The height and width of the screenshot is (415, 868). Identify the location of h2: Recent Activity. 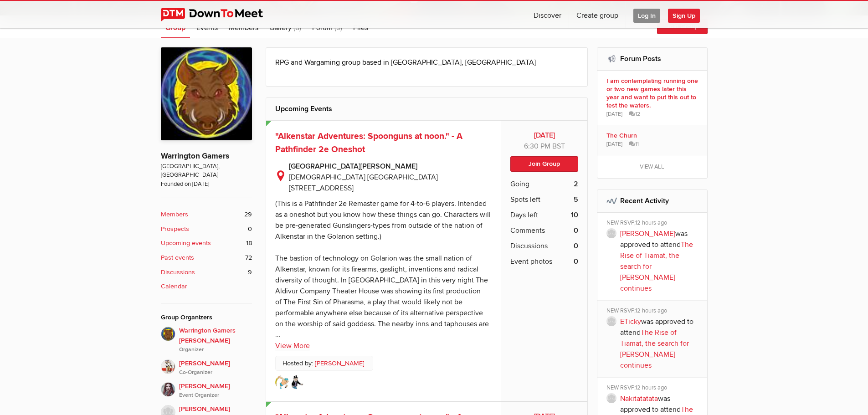
(651, 200).